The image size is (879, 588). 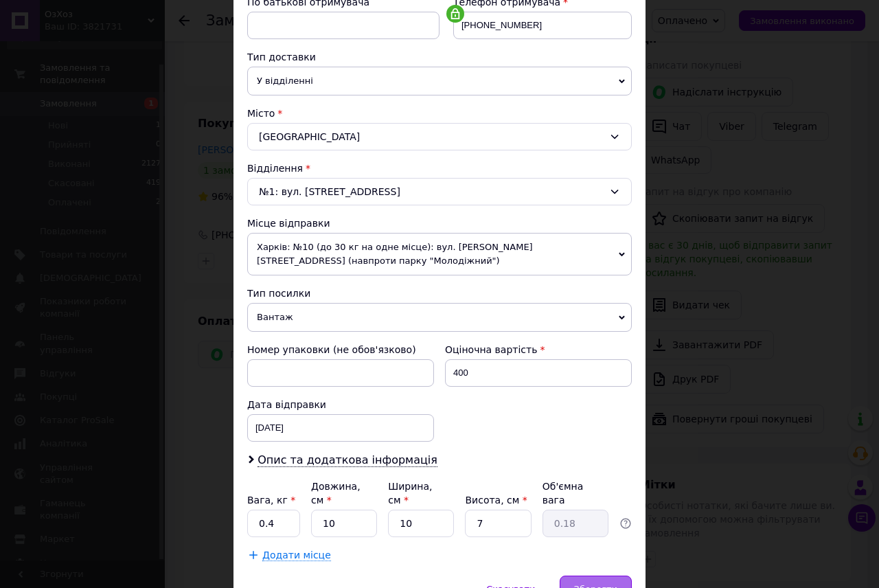 I want to click on input: +380, so click(x=542, y=25).